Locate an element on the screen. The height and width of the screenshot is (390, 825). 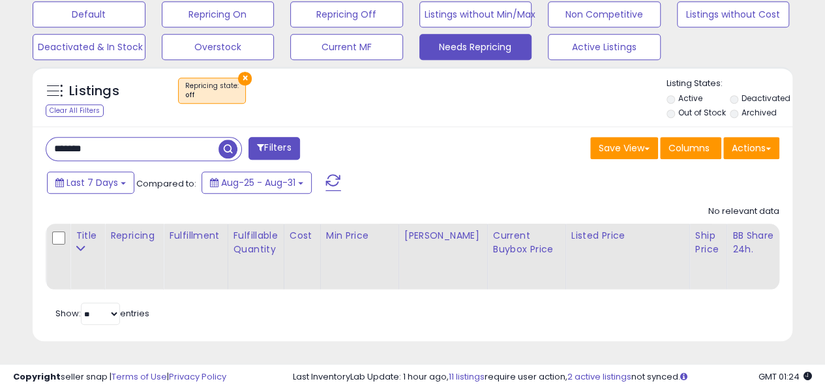
div: Fulfillable Quantity is located at coordinates (256, 243).